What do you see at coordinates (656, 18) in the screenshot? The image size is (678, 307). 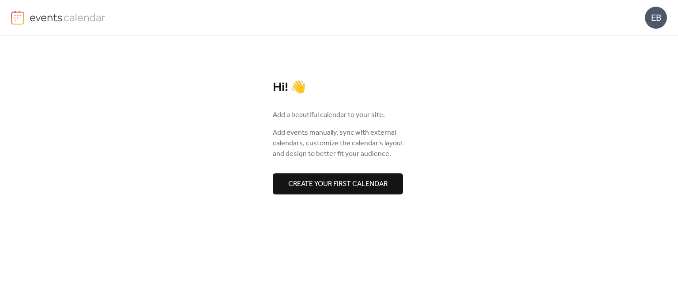 I see `div: EB` at bounding box center [656, 18].